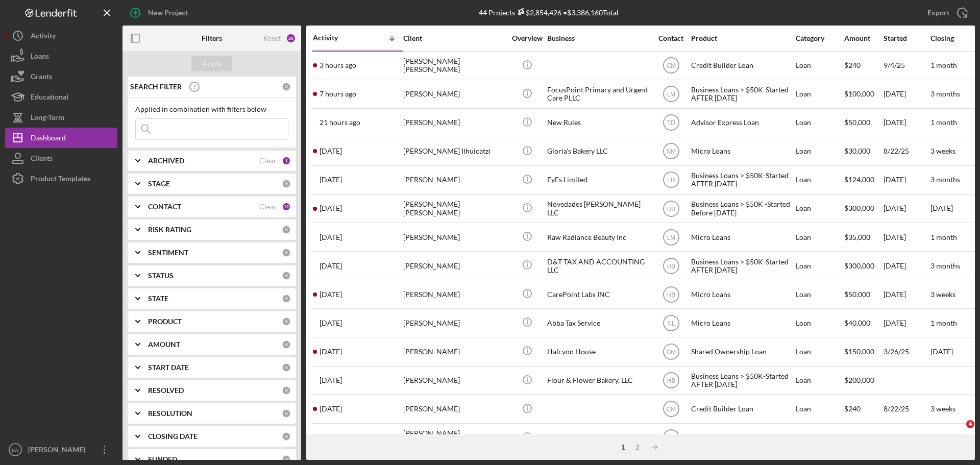 The width and height of the screenshot is (980, 465). I want to click on a: Activity, so click(61, 36).